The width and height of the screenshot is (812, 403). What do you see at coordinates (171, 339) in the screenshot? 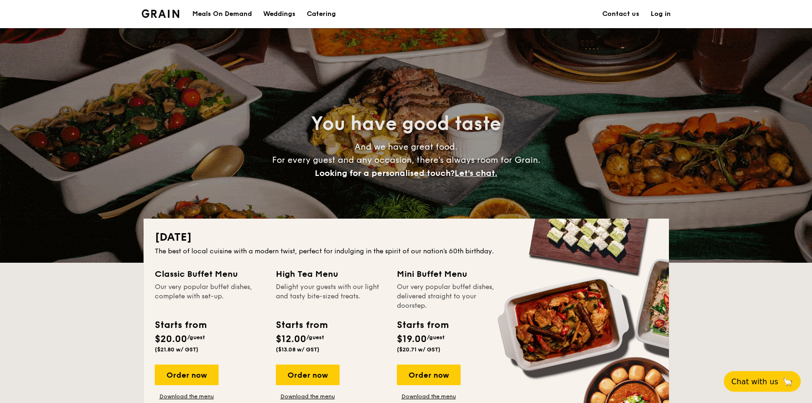
I see `span: $20.00` at bounding box center [171, 339].